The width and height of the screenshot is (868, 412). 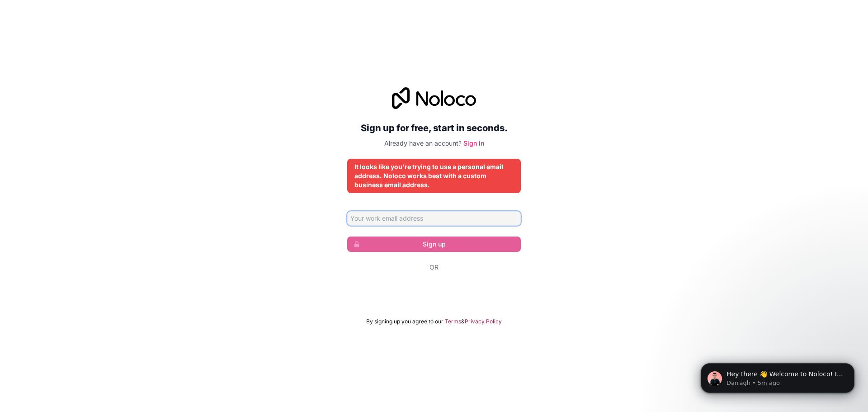 What do you see at coordinates (434, 218) in the screenshot?
I see `input: Email address` at bounding box center [434, 218].